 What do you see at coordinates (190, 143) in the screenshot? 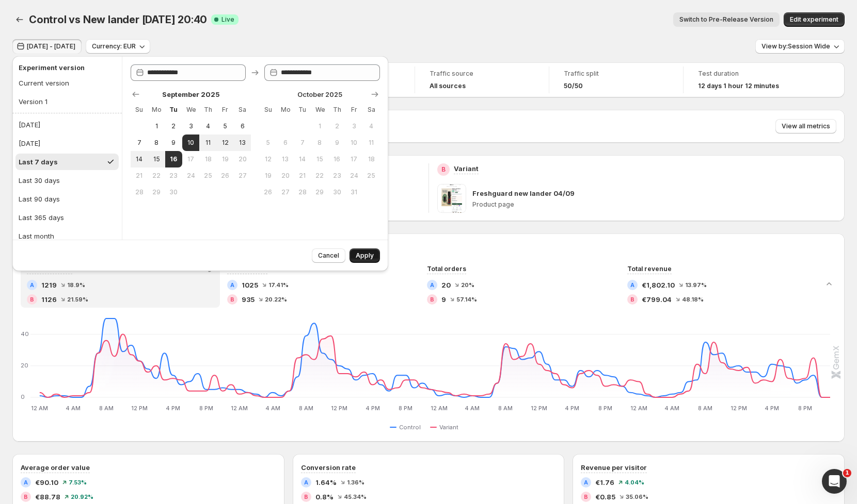
I see `button: Start of range Wednesday September 10 2025` at bounding box center [190, 143].